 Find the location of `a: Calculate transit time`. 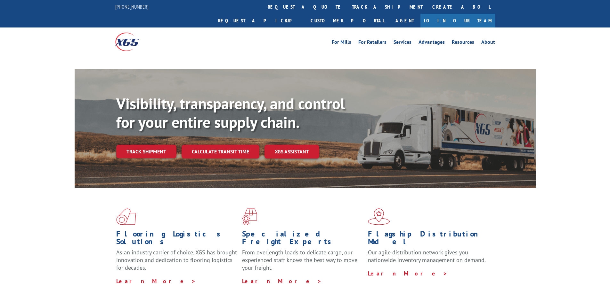

a: Calculate transit time is located at coordinates (220, 152).